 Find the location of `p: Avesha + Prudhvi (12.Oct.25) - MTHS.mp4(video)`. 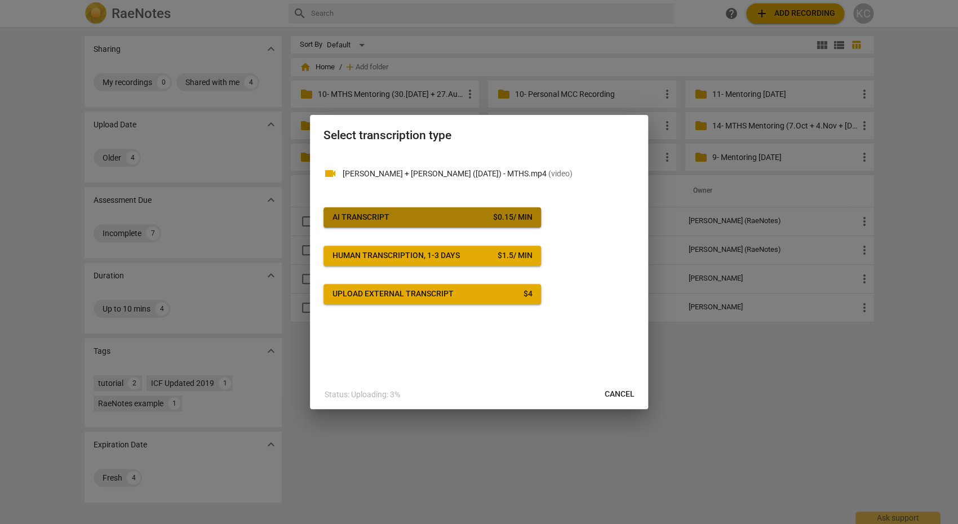

p: Avesha + Prudhvi (12.Oct.25) - MTHS.mp4(video) is located at coordinates (488, 174).